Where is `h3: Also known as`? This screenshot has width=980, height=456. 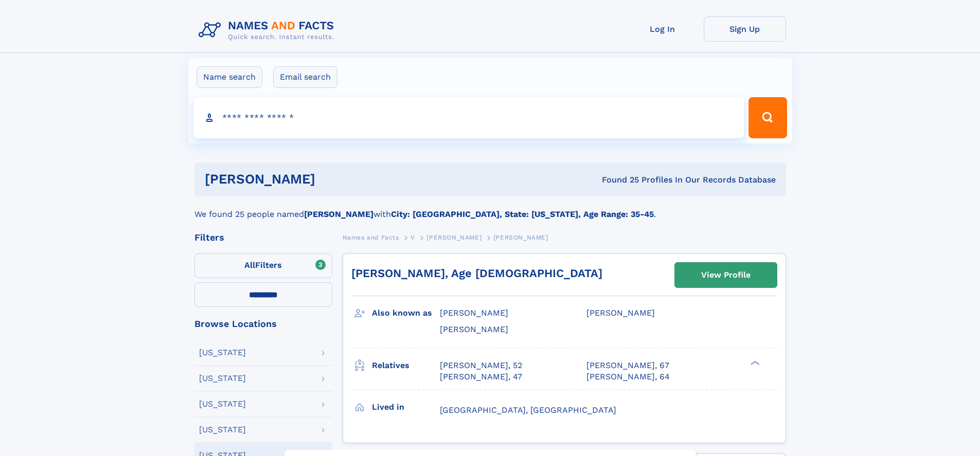 h3: Also known as is located at coordinates (406, 313).